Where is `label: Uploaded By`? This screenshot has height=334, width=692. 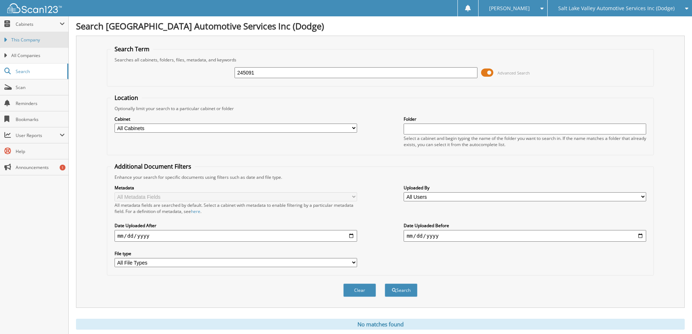
label: Uploaded By is located at coordinates (525, 188).